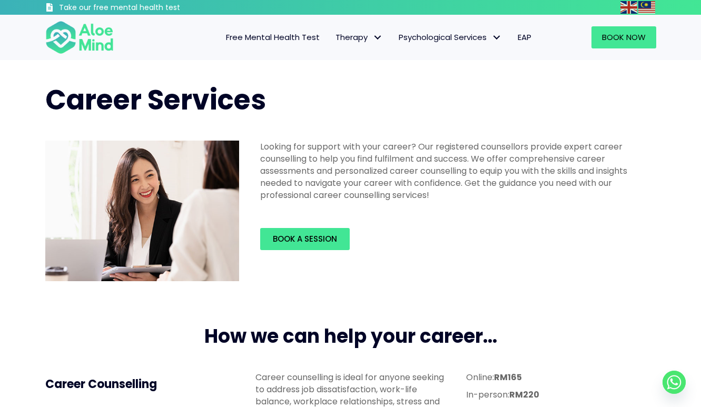 This screenshot has height=407, width=701. Describe the element at coordinates (333, 37) in the screenshot. I see `nav: Menu` at that location.